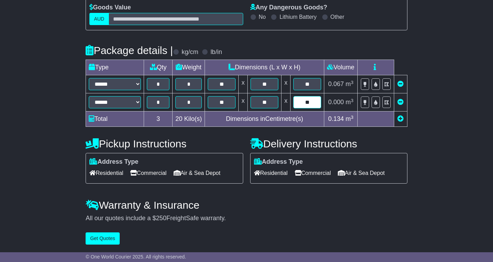 The image size is (493, 262). What do you see at coordinates (246, 205) in the screenshot?
I see `h4: Warranty & Insurance` at bounding box center [246, 205].